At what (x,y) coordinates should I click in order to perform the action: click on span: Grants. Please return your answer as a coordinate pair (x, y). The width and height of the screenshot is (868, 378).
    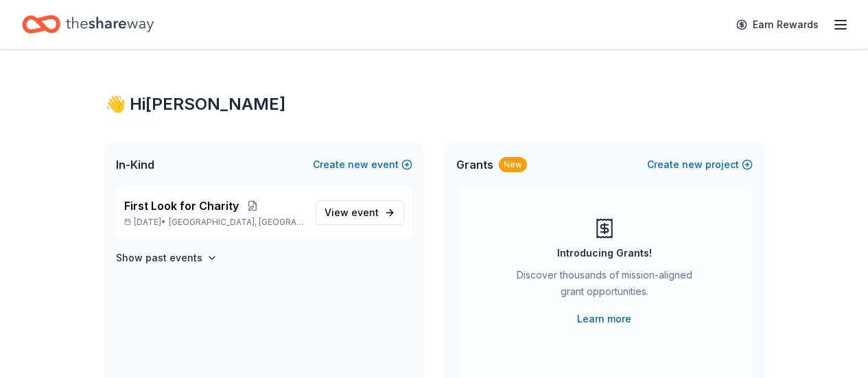
    Looking at the image, I should click on (475, 165).